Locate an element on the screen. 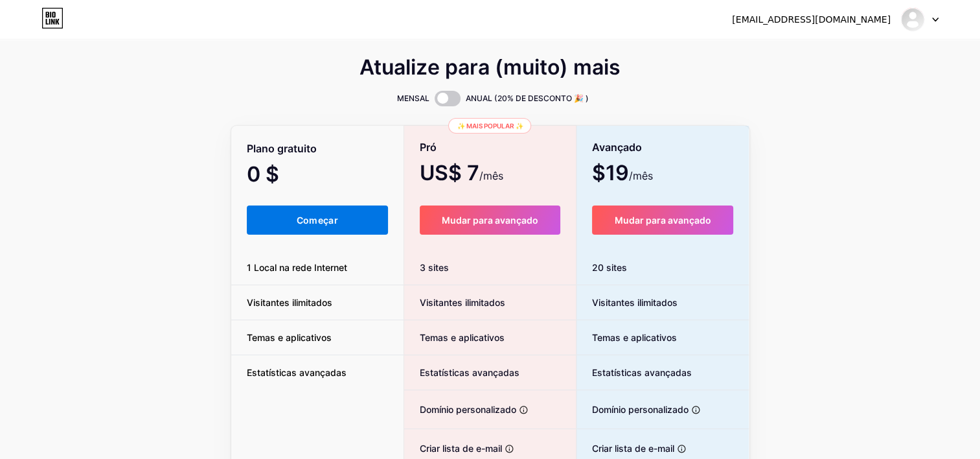 The image size is (980, 459). button: Começar is located at coordinates (318, 220).